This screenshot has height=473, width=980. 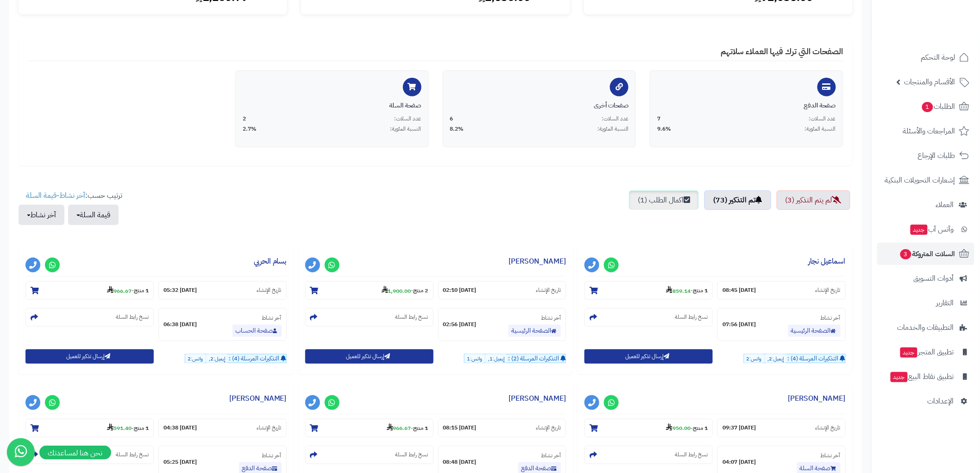 I want to click on span: التذكيرات المرسلة (4) :, so click(x=813, y=358).